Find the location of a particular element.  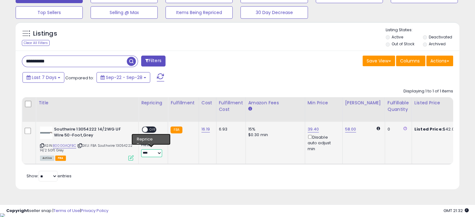

div: Clear All Filters is located at coordinates (36, 43).